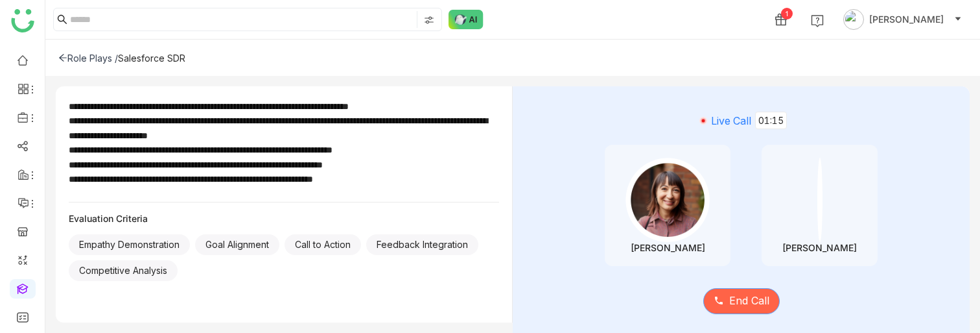  Describe the element at coordinates (23, 21) in the screenshot. I see `img: logo` at that location.